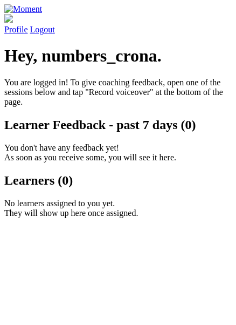 The height and width of the screenshot is (325, 236). What do you see at coordinates (118, 92) in the screenshot?
I see `p: You are logged in! To give coaching feedback, open one of the sessions below and tap "Record voic...` at bounding box center [118, 92].